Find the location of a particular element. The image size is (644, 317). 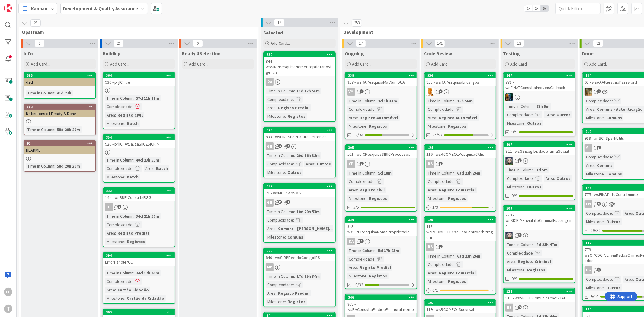

span: 1 / 3 is located at coordinates (435, 207).